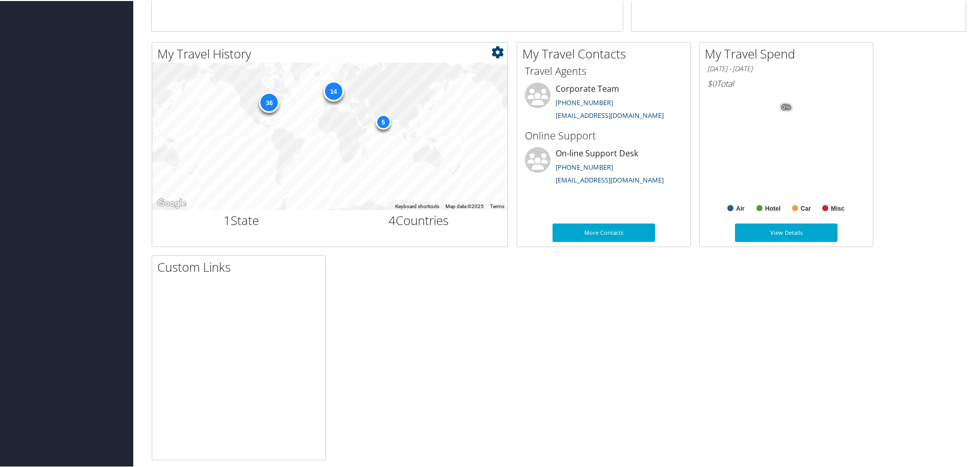  I want to click on h2: My Travel Spend, so click(789, 53).